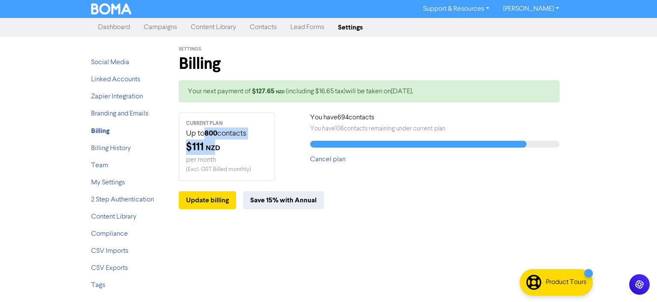 Image resolution: width=657 pixels, height=302 pixels. I want to click on a: Campaigns, so click(160, 27).